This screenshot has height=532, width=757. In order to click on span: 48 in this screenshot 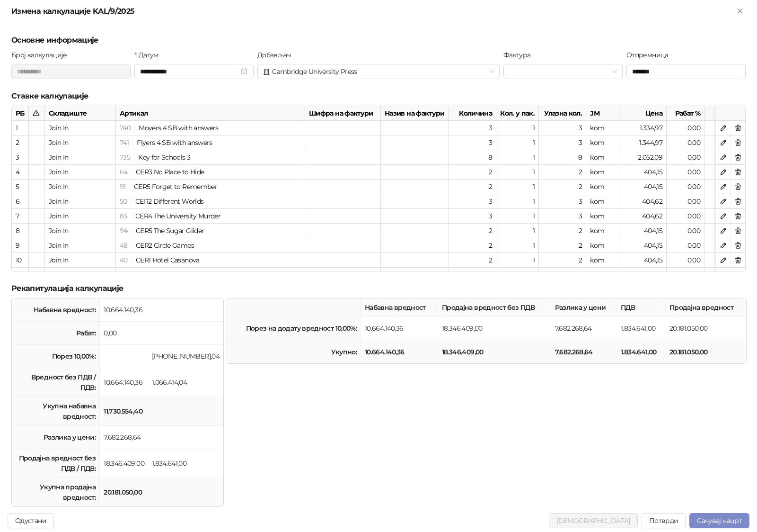, I will do `click(123, 246)`.